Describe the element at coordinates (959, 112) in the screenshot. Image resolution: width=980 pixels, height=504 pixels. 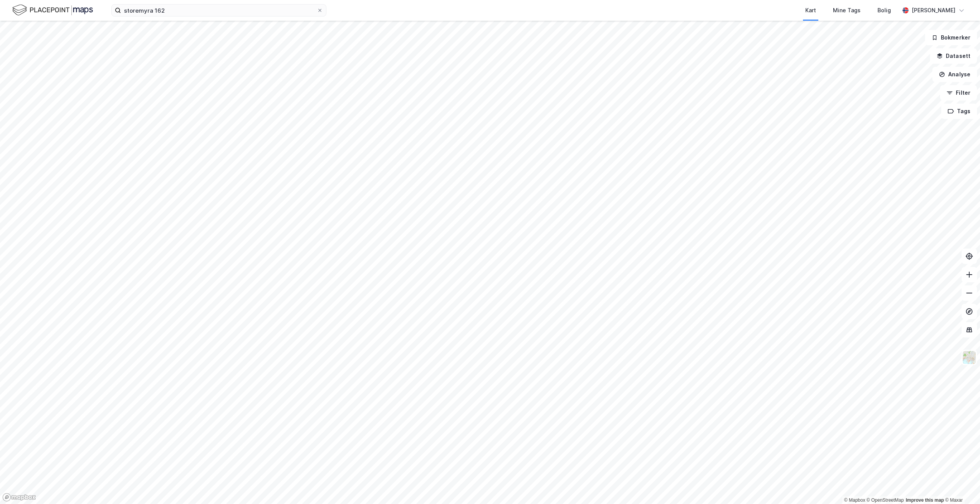
I see `button: Tags` at that location.